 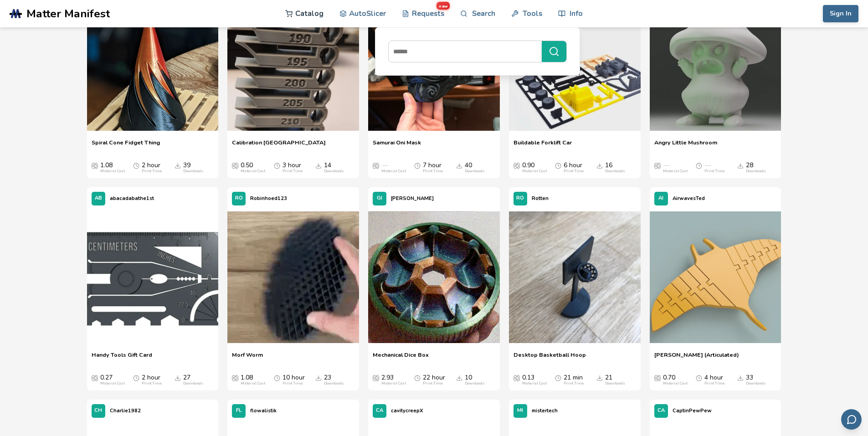 I want to click on span: Angry Little Mushroom, so click(x=686, y=146).